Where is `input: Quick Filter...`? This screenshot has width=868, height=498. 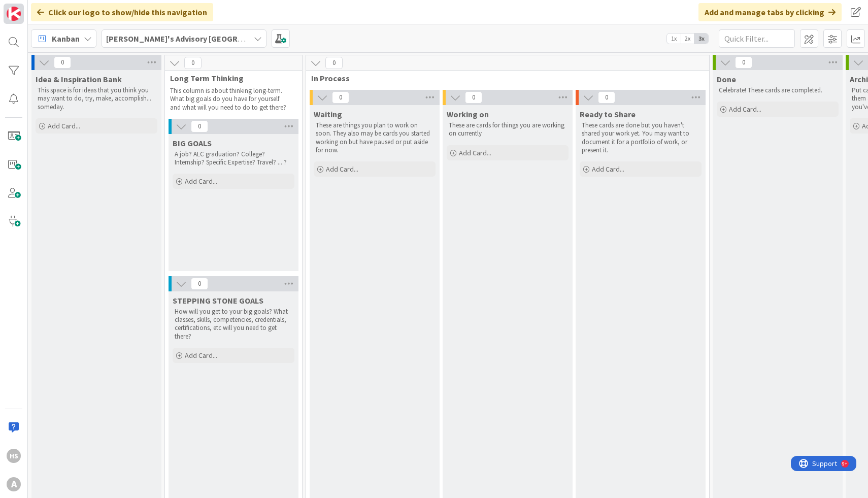
input: Quick Filter... is located at coordinates (757, 38).